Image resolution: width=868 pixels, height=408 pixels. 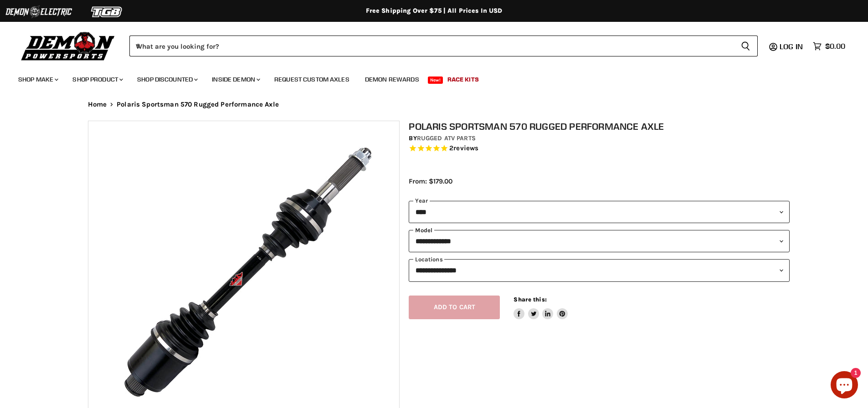 What do you see at coordinates (444, 46) in the screenshot?
I see `form: Product` at bounding box center [444, 46].